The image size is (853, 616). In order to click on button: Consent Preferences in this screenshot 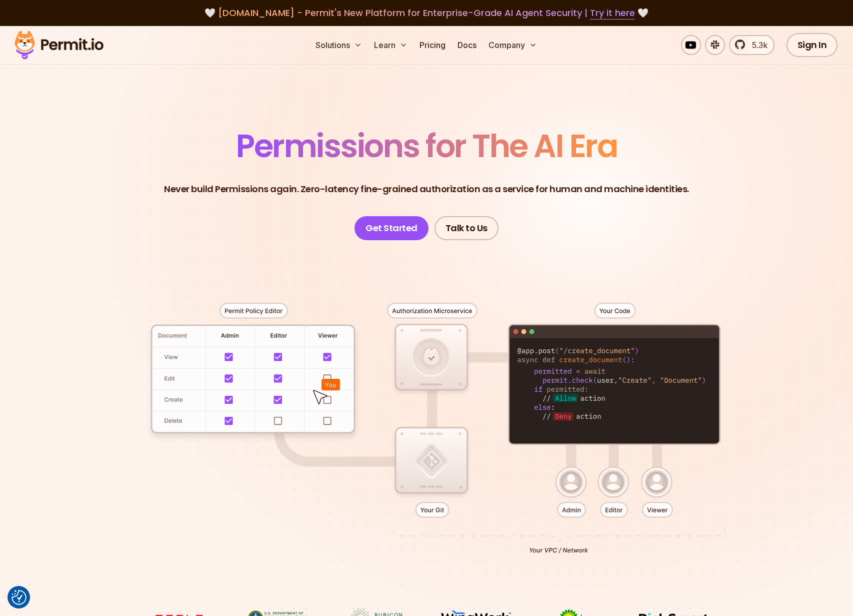, I will do `click(19, 597)`.